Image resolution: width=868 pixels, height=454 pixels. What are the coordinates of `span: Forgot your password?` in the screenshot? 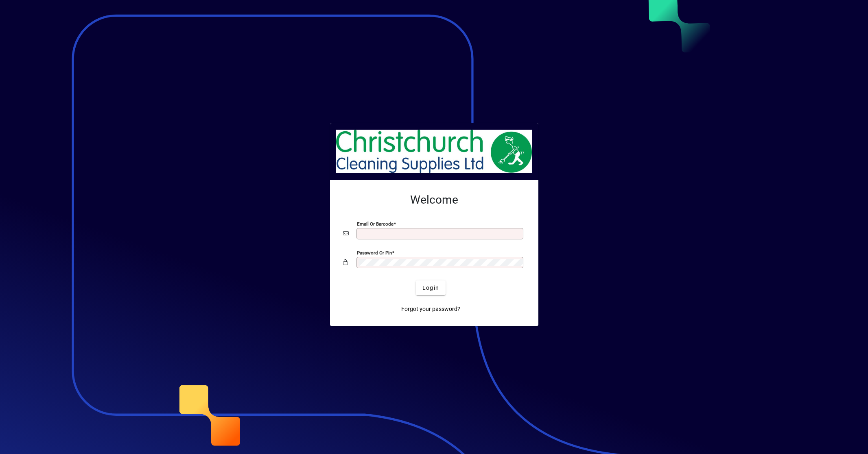 It's located at (430, 309).